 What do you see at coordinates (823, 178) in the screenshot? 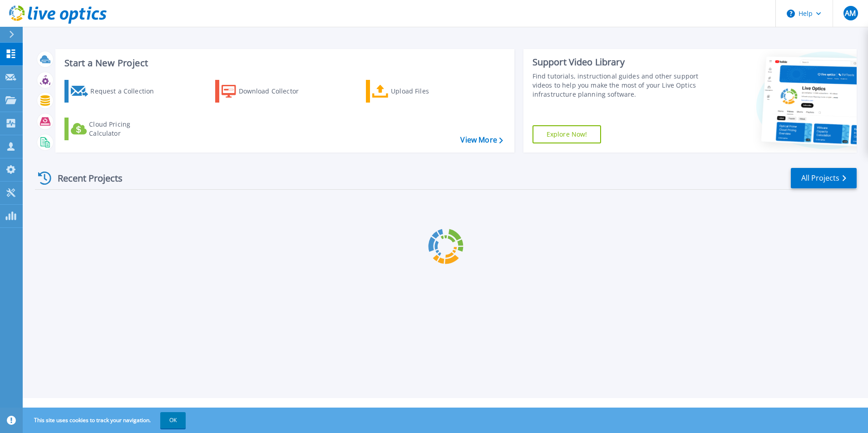
I see `a: All Projects` at bounding box center [823, 178].